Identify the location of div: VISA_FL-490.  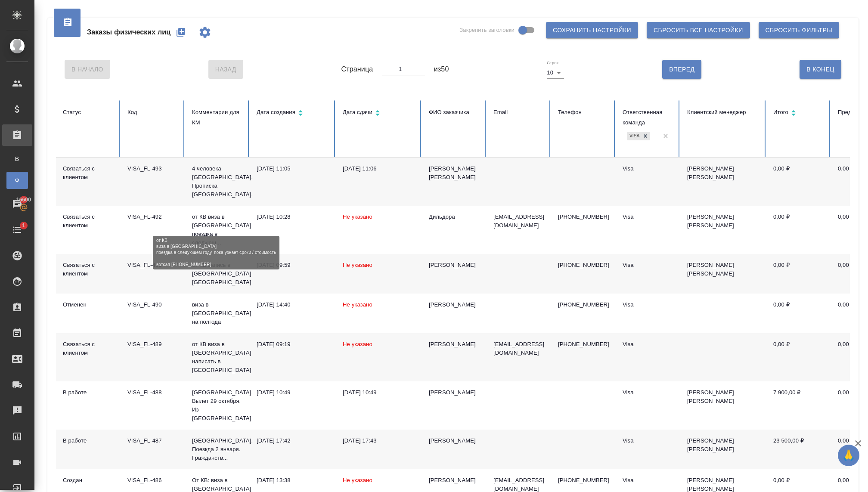
(153, 305).